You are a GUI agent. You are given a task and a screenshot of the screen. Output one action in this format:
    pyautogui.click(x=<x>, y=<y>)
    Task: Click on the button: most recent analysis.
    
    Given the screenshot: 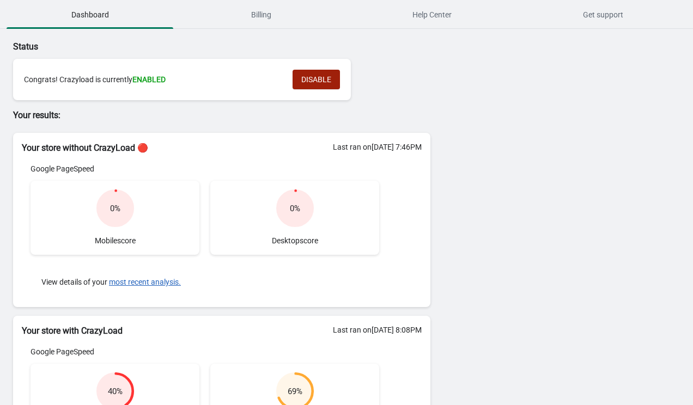 What is the action you would take?
    pyautogui.click(x=145, y=282)
    